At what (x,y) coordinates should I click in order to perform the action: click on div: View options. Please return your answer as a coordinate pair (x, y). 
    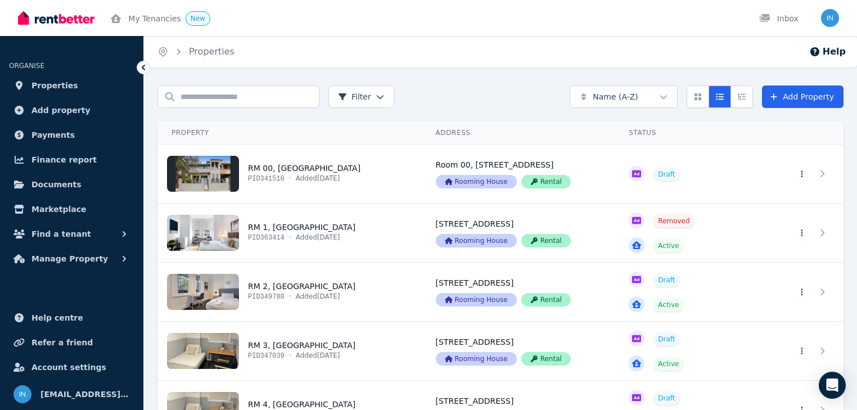
    Looking at the image, I should click on (720, 97).